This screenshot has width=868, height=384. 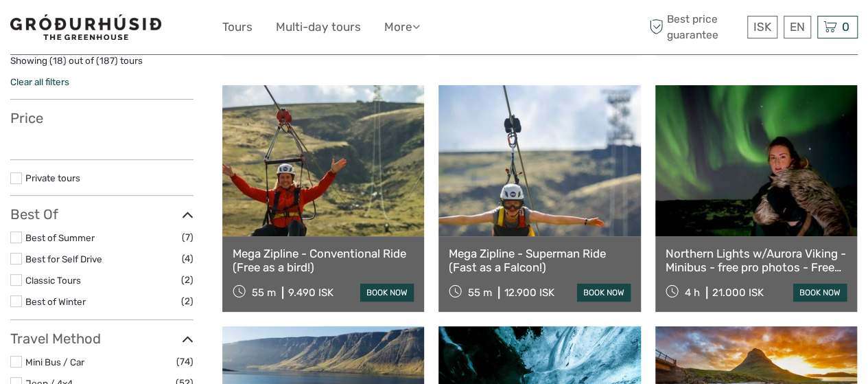 I want to click on h3: Best Of, so click(x=102, y=214).